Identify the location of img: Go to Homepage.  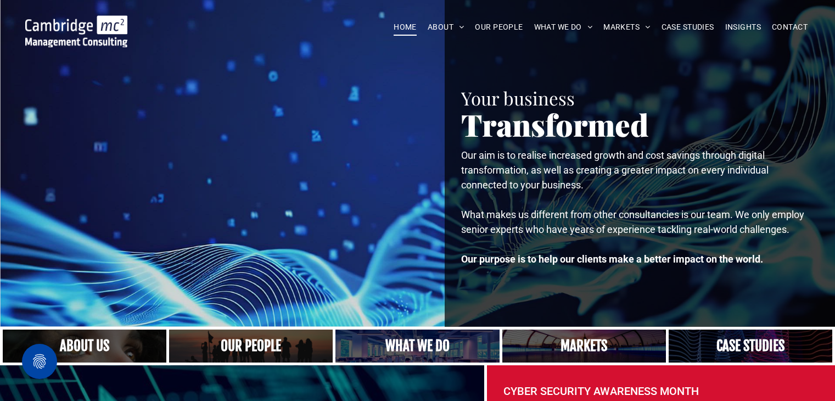
(76, 31).